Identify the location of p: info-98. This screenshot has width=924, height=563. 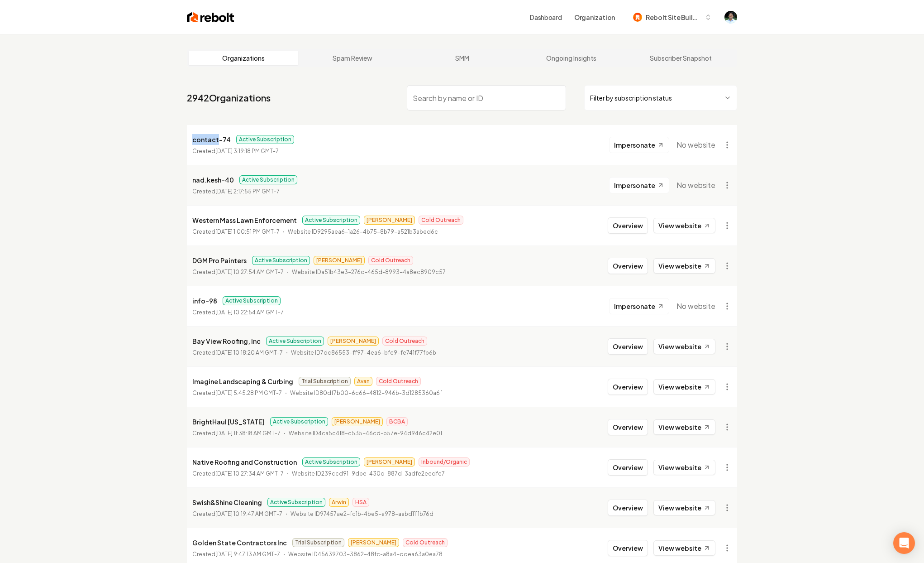
(205, 301).